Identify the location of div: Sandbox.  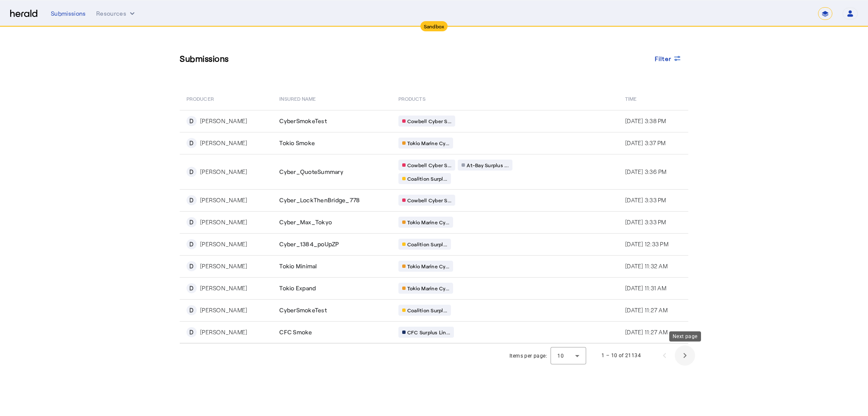
(434, 26).